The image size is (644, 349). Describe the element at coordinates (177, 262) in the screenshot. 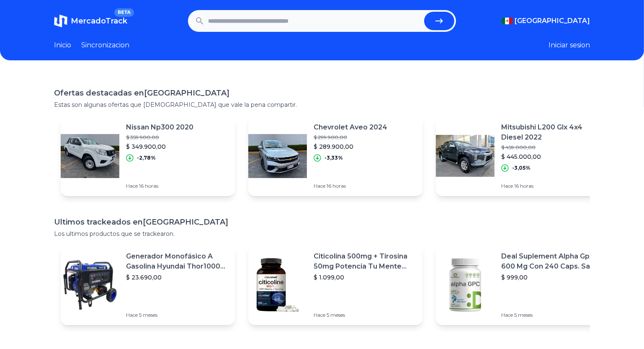

I see `p: Generador Monofásico A Gasolina Hyundai Thor10000 P 11.5 Kw` at that location.